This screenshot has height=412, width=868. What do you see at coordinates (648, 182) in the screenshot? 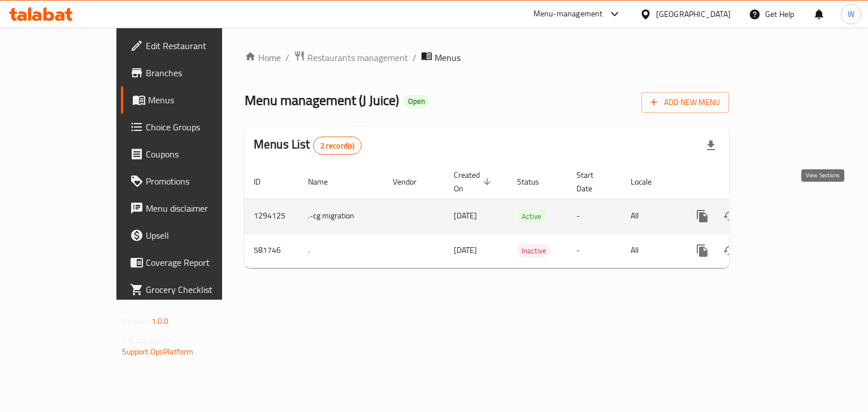
I see `span: Locale` at bounding box center [648, 182].